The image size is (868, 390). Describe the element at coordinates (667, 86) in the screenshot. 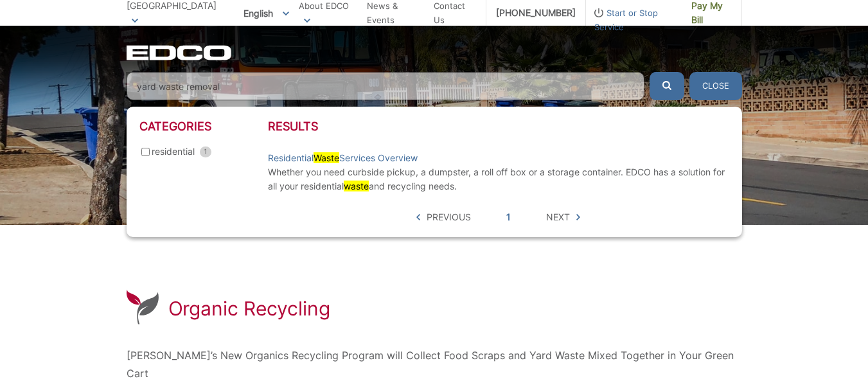

I see `button: Submit the search query.` at that location.